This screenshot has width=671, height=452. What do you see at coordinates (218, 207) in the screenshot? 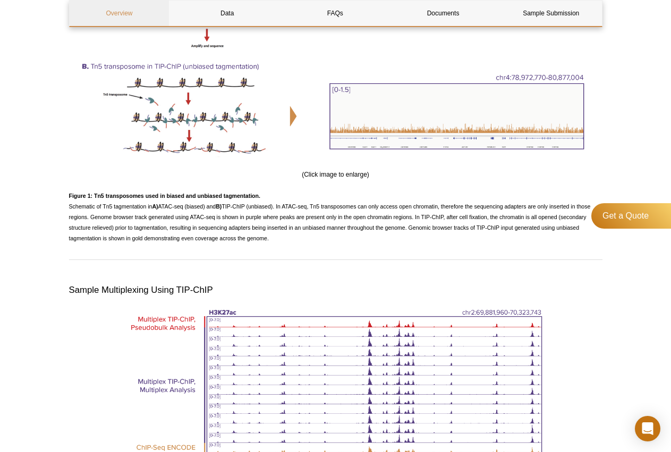
I see `strong: B)` at bounding box center [218, 207].